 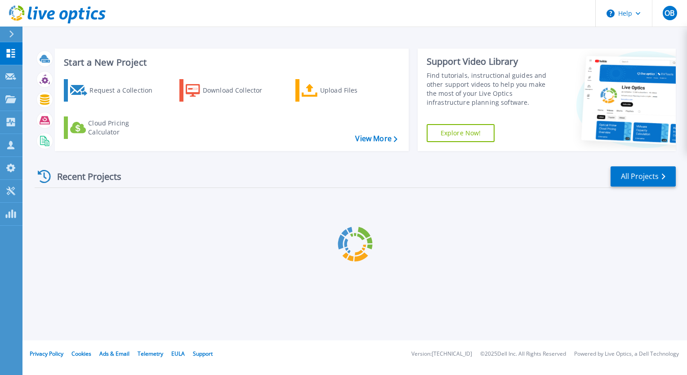 What do you see at coordinates (356, 90) in the screenshot?
I see `div: Upload Files` at bounding box center [356, 90].